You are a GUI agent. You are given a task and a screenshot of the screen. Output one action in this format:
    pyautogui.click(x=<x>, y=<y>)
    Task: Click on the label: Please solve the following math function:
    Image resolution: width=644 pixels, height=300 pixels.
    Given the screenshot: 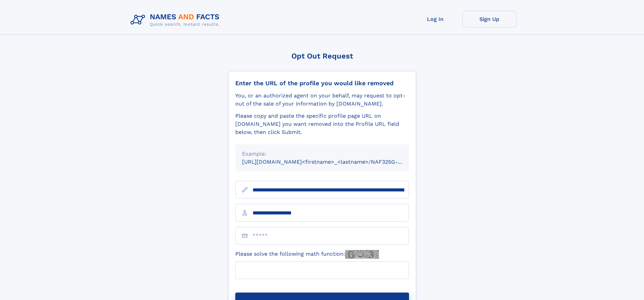 What is the action you would take?
    pyautogui.click(x=307, y=254)
    